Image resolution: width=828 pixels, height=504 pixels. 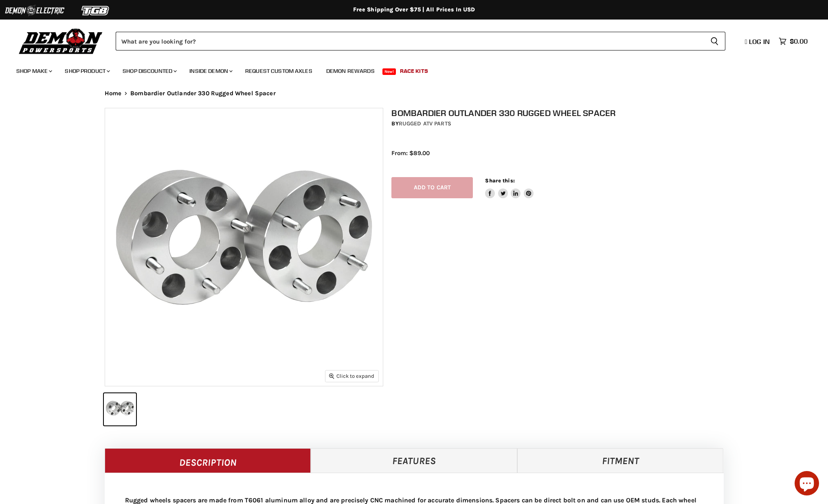 I want to click on a: Request Custom Axles, so click(x=278, y=71).